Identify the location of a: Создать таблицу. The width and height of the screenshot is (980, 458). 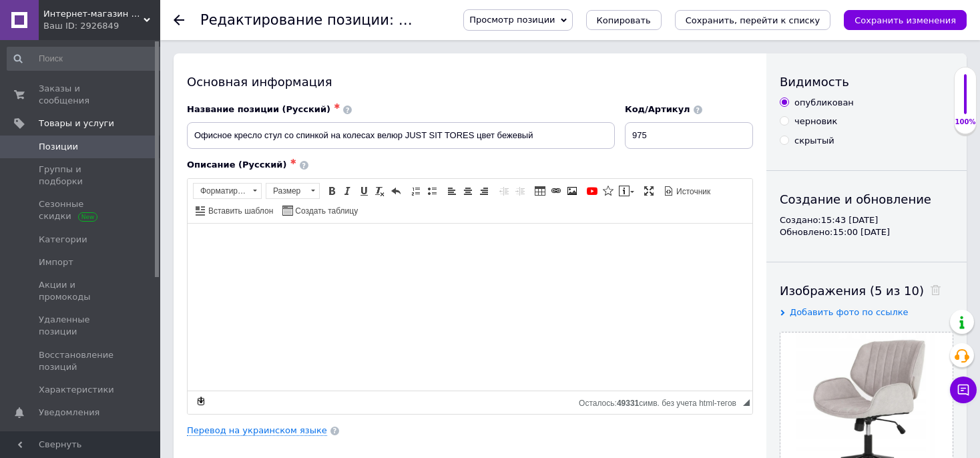
(320, 210).